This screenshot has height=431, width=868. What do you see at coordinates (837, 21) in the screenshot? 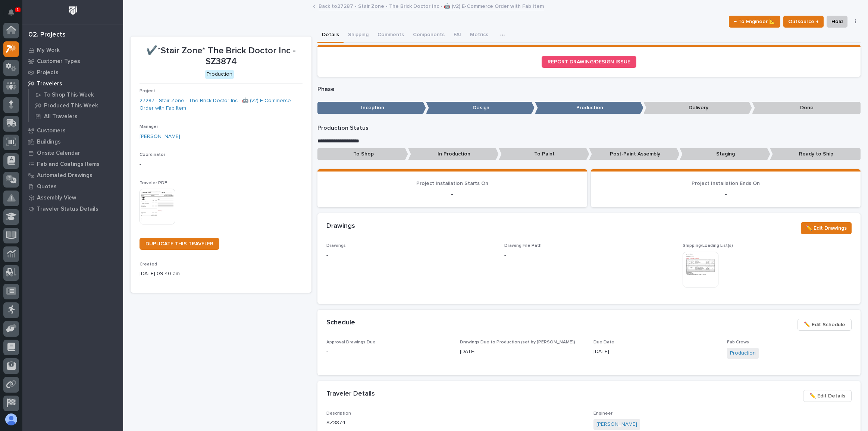
I see `button: Hold` at bounding box center [837, 21].